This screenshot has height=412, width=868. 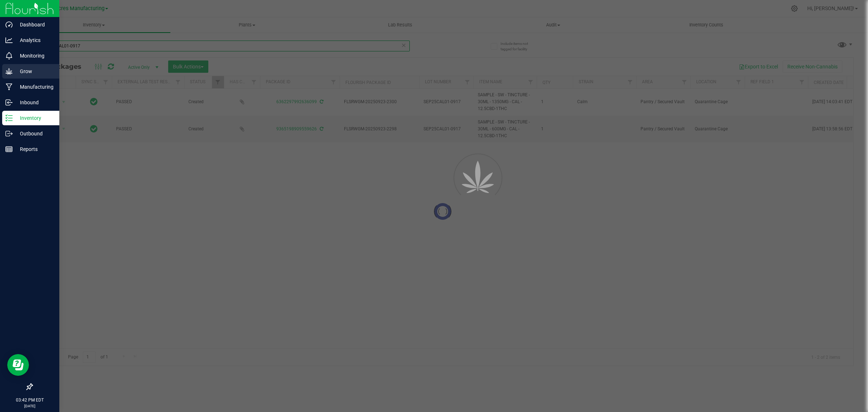 What do you see at coordinates (9, 56) in the screenshot?
I see `inline-svg: Monitoring` at bounding box center [9, 56].